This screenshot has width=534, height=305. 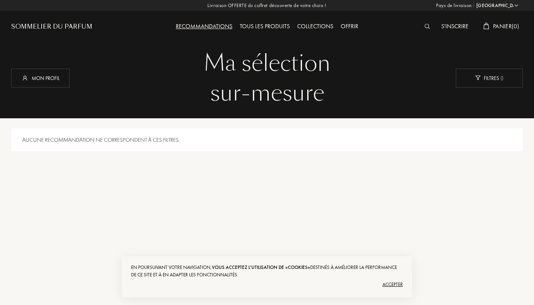 What do you see at coordinates (204, 27) in the screenshot?
I see `div: Recommandations` at bounding box center [204, 27].